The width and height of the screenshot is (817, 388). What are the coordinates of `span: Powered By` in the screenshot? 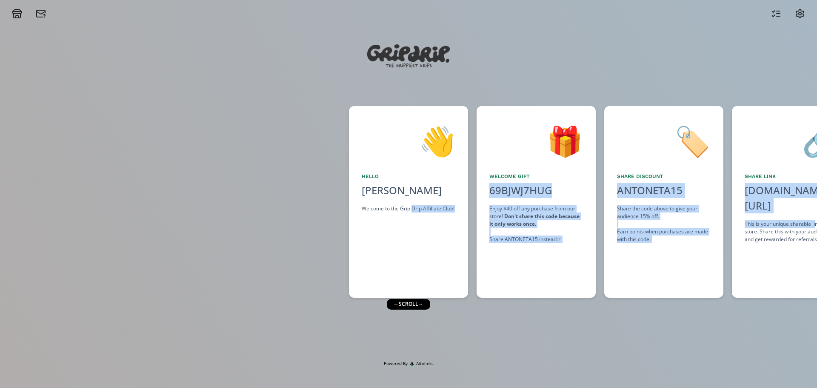 It's located at (396, 363).